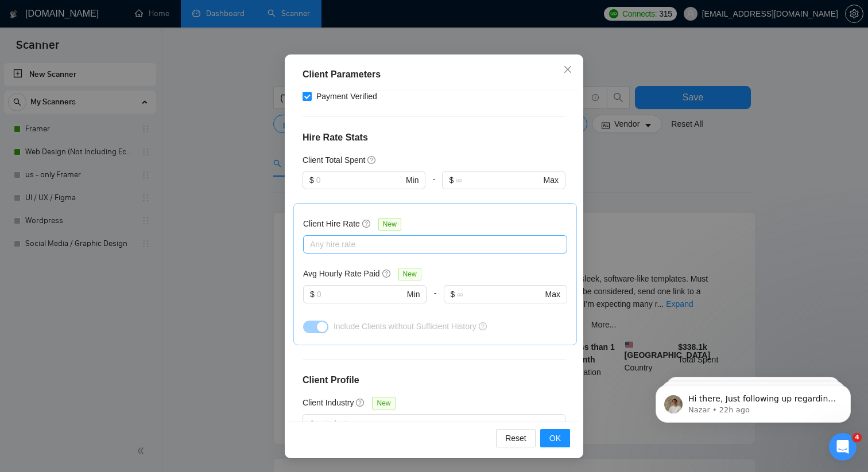  I want to click on span: close, so click(568, 69).